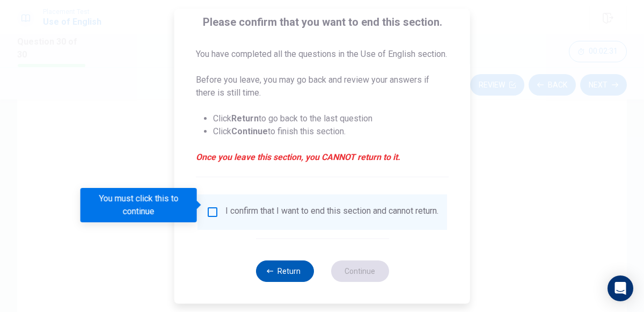 This screenshot has width=644, height=312. Describe the element at coordinates (322, 86) in the screenshot. I see `p: Before you leave, you may go back and review your answers if there is still time.` at that location.